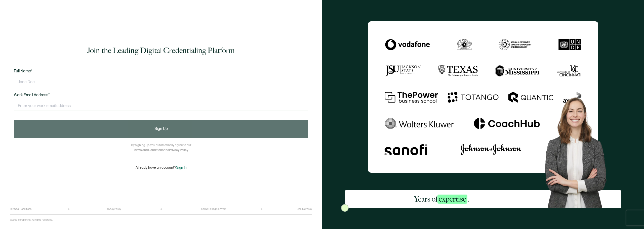 This screenshot has width=644, height=229. What do you see at coordinates (483, 97) in the screenshot?
I see `img: Sertifier Signup - Years of <span class="strong-h">expertise</span>.` at bounding box center [483, 97].